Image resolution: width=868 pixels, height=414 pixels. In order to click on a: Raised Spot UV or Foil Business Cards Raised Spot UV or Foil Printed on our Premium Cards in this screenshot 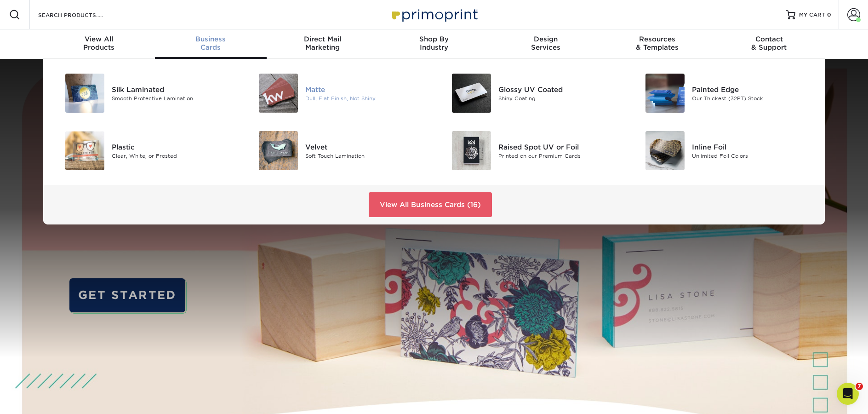, I will do `click(531, 151)`.